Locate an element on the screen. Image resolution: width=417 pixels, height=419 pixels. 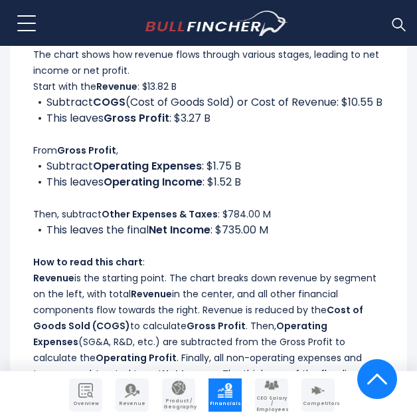
a: Company Competitors is located at coordinates (318, 395).